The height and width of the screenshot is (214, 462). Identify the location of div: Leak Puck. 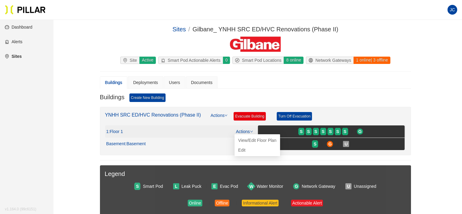
(191, 186).